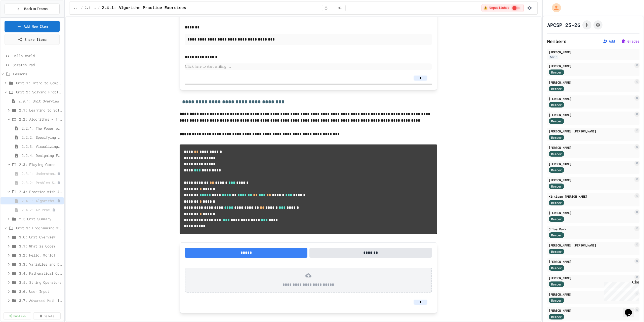 The width and height of the screenshot is (644, 322). Describe the element at coordinates (35, 9) in the screenshot. I see `span: Back to Teams` at that location.